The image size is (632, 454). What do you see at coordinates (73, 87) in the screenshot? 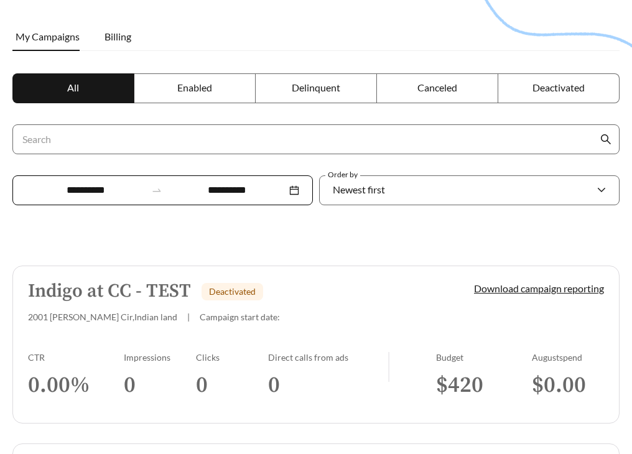
I see `span: All` at bounding box center [73, 87].